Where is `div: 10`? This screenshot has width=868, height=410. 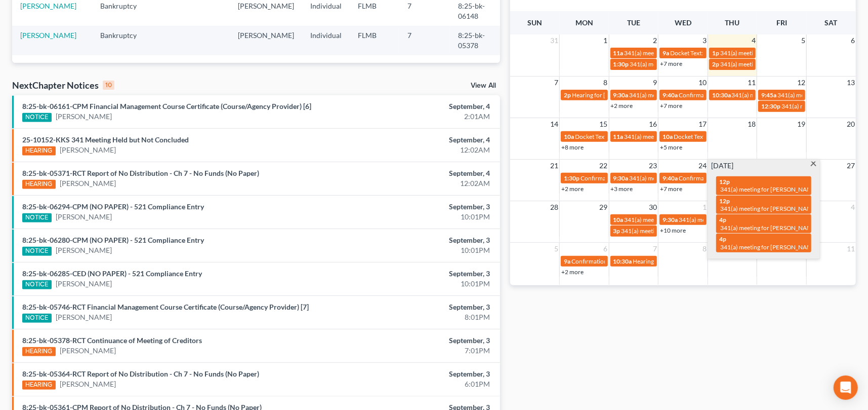 div: 10 is located at coordinates (108, 85).